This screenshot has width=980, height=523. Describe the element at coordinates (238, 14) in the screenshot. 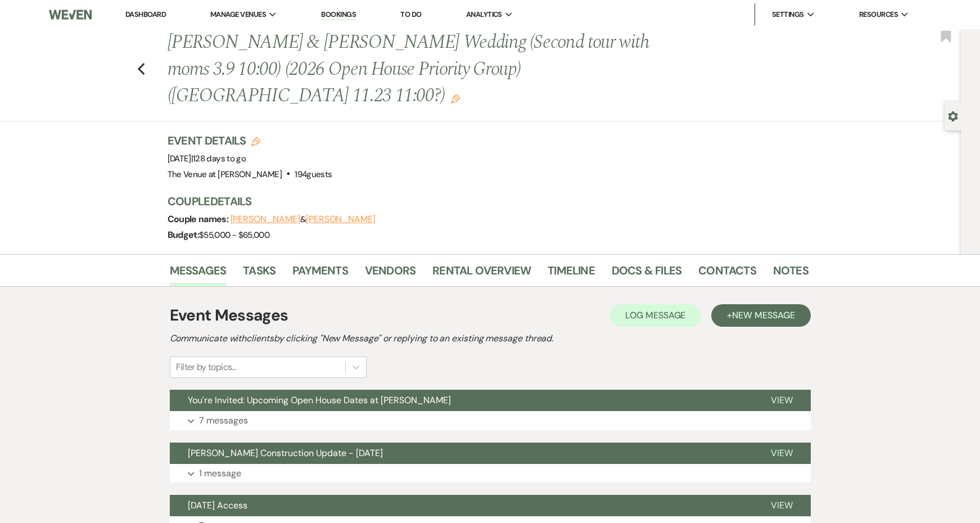

I see `span: Manage Venues` at that location.